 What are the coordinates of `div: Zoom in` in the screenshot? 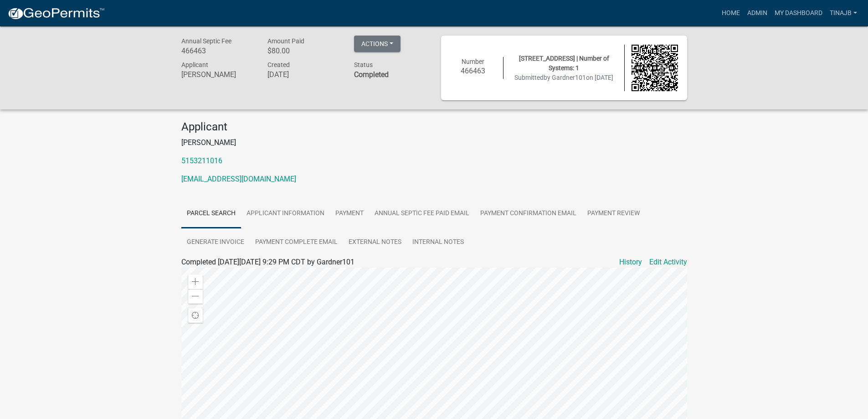 It's located at (195, 282).